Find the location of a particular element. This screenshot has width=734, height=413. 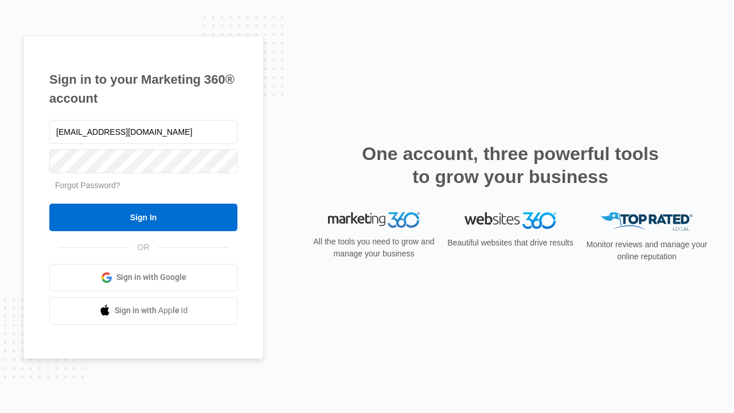

img: Top Rated Local is located at coordinates (647, 221).